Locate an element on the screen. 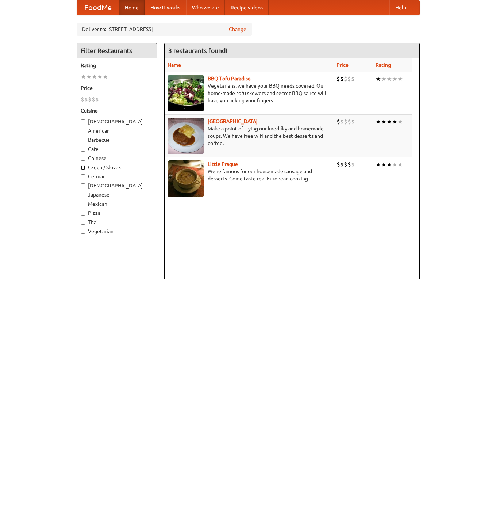  label: German is located at coordinates (117, 176).